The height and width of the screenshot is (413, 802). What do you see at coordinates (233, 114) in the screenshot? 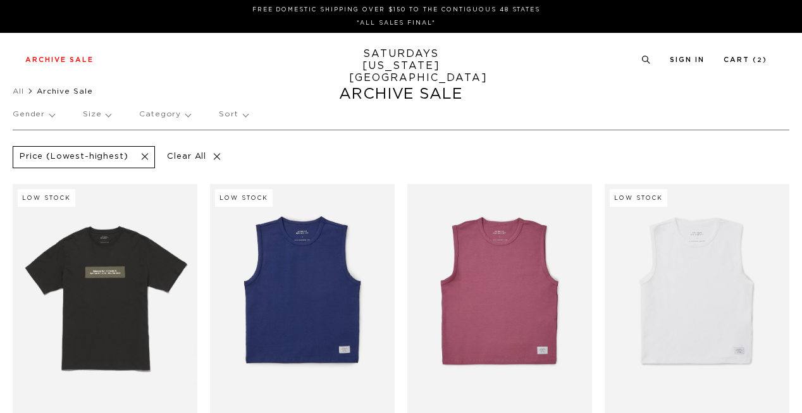
I see `p: Sort` at bounding box center [233, 114].